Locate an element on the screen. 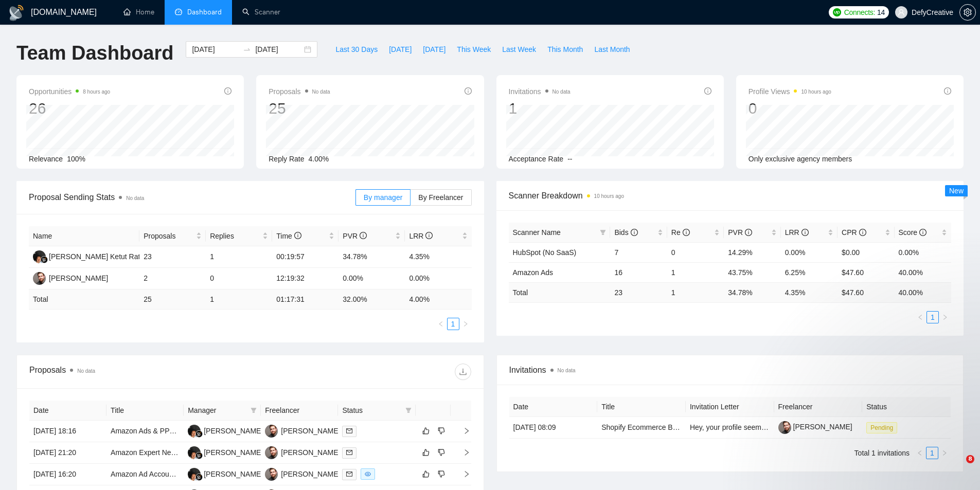 The image size is (980, 490). img: gigradar-bm.png is located at coordinates (199, 455).